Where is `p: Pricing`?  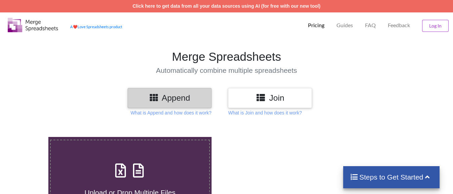 p: Pricing is located at coordinates (316, 25).